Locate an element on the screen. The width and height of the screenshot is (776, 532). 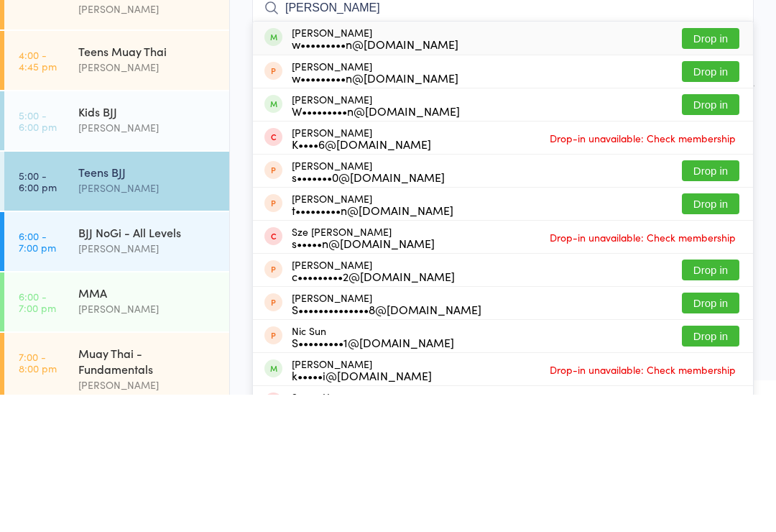
div: Nic Sun is located at coordinates (373, 473).